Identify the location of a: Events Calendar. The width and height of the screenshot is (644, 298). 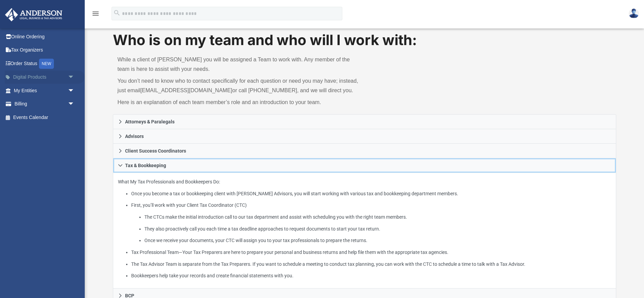
(44, 117).